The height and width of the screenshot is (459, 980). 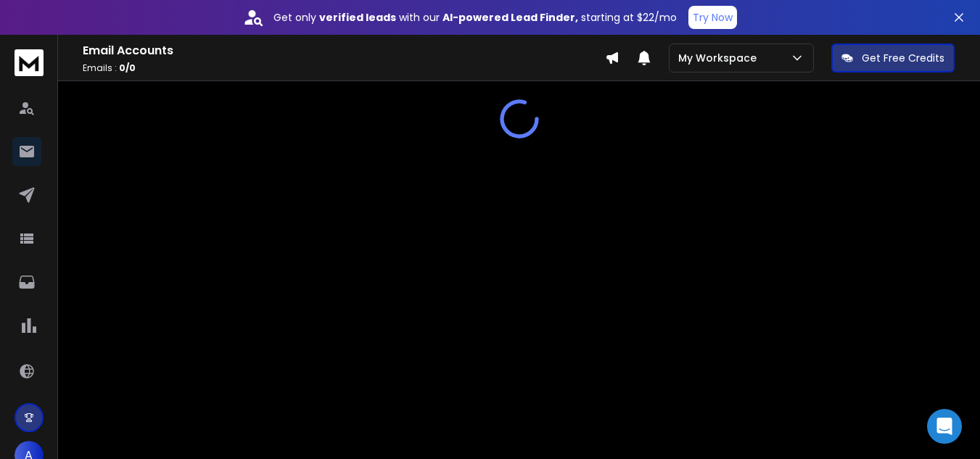 I want to click on p: Get Free Credits, so click(x=904, y=58).